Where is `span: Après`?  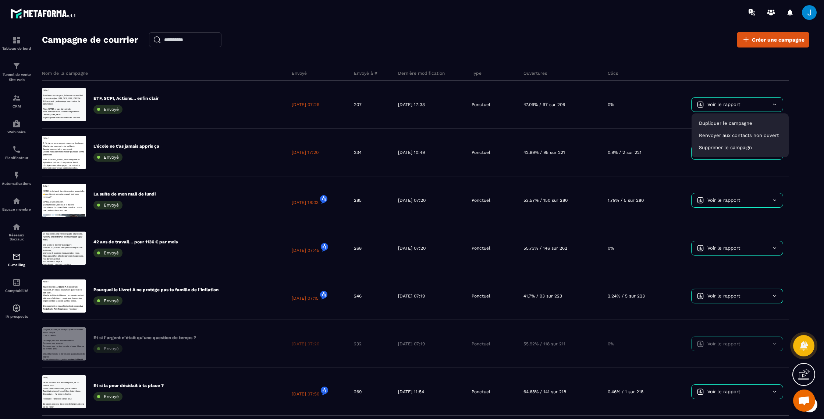 span: Après is located at coordinates (12, 18).